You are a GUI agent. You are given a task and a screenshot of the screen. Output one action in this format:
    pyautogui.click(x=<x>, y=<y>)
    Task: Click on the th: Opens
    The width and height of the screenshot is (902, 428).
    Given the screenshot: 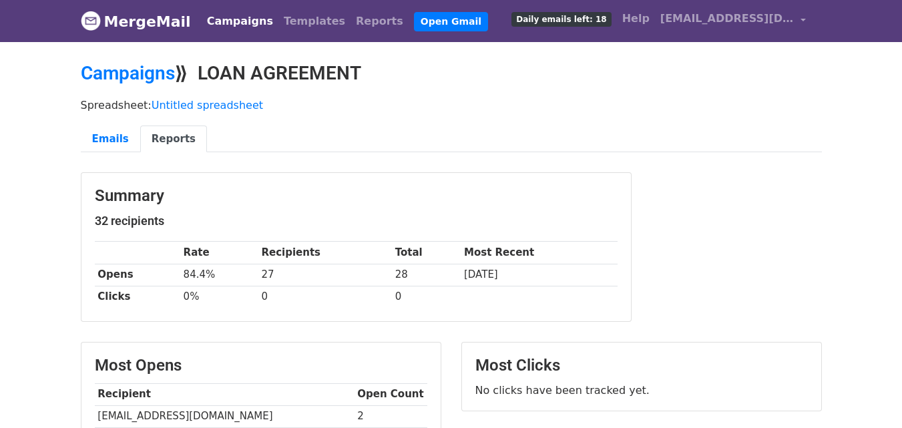 What is the action you would take?
    pyautogui.click(x=137, y=274)
    